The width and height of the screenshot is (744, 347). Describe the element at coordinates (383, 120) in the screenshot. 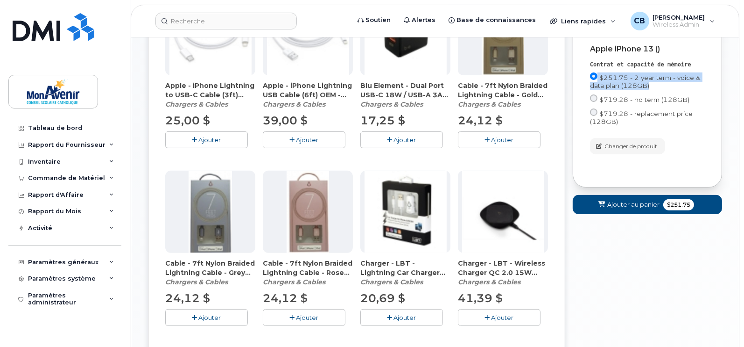

I see `span: 17,25 $` at that location.